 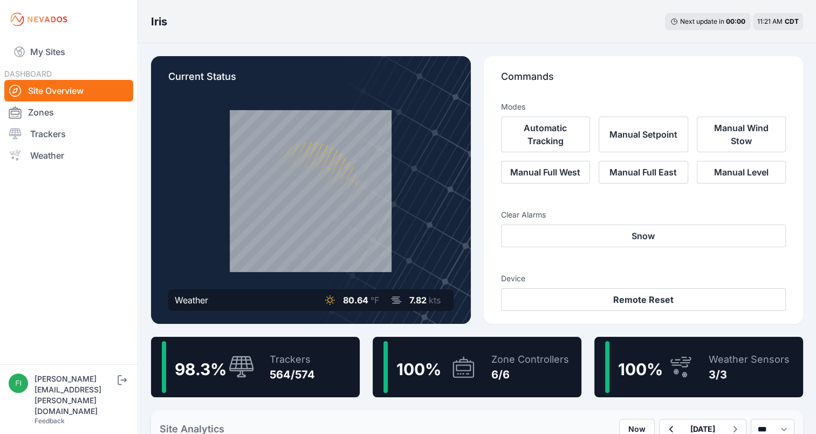 What do you see at coordinates (530, 359) in the screenshot?
I see `div: Zone Controllers` at bounding box center [530, 359].